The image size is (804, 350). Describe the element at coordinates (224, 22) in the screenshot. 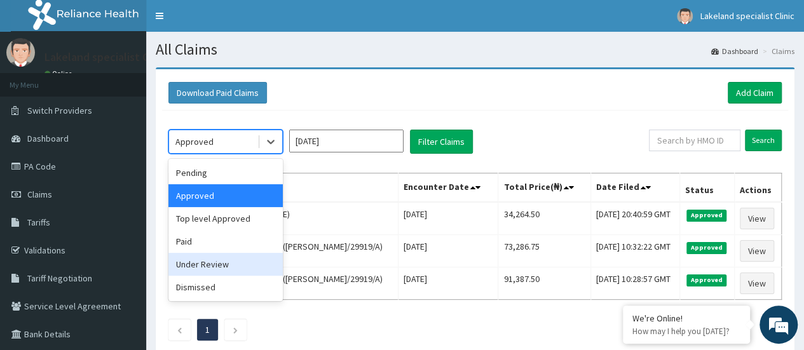

I see `div: Minimize live chat window` at that location.